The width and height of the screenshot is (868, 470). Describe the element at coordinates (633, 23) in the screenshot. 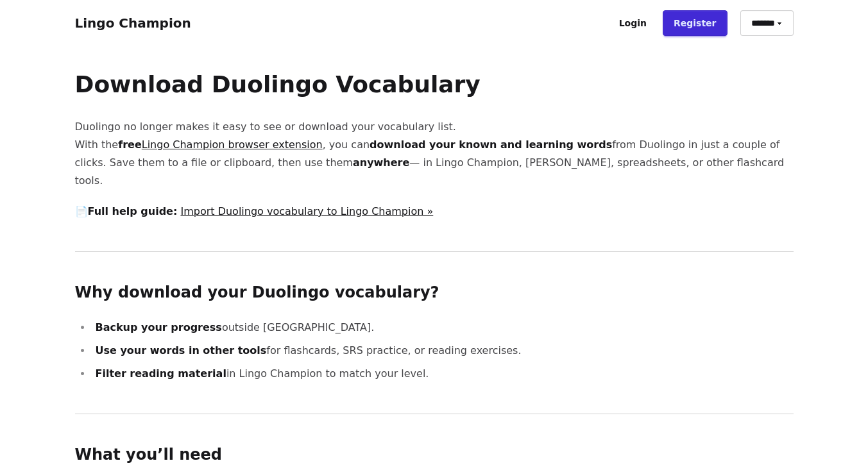

I see `a: Login` at that location.